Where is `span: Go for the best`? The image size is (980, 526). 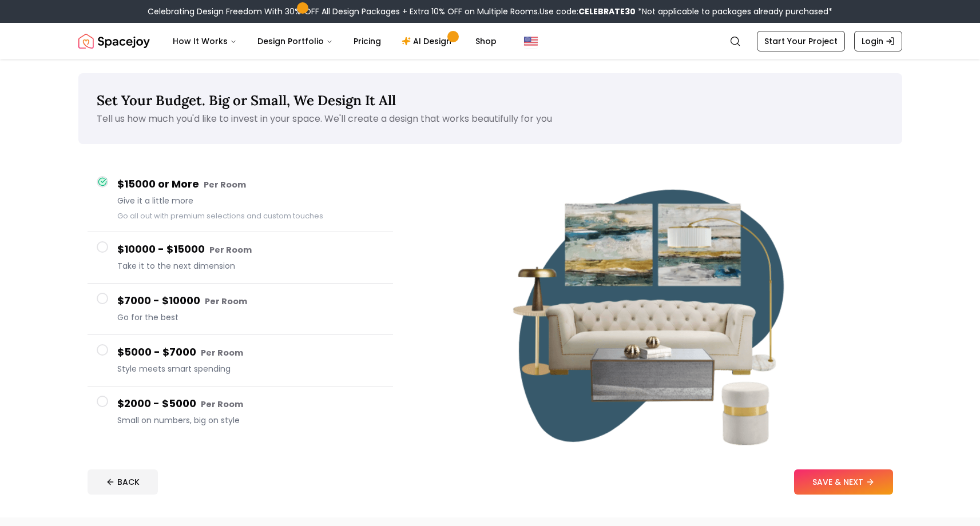
span: Go for the best is located at coordinates (251, 317).